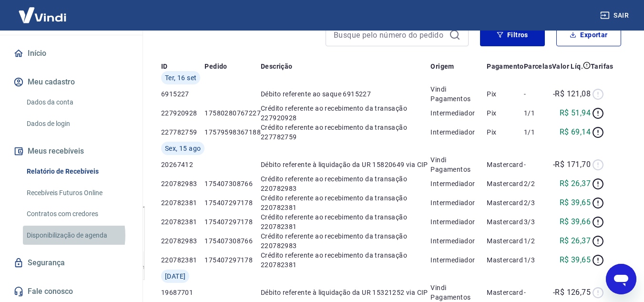 Image resolution: width=644 pixels, height=302 pixels. Describe the element at coordinates (346, 241) in the screenshot. I see `p: Crédito referente ao recebimento da transação 220782983` at that location.